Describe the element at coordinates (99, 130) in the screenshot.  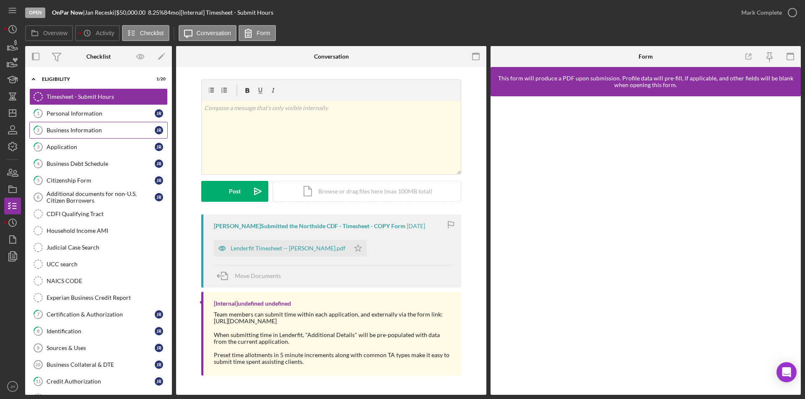
I see `a: 2Business InformationJR` at that location.